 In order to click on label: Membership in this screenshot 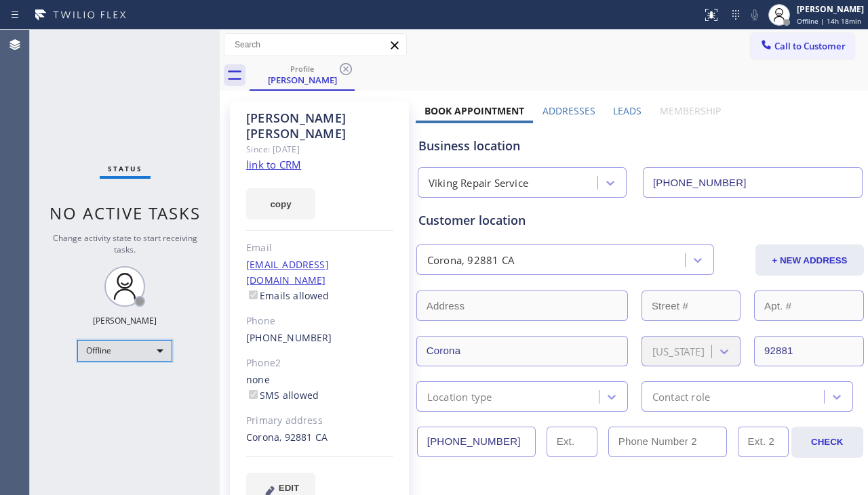, I will do `click(690, 111)`.